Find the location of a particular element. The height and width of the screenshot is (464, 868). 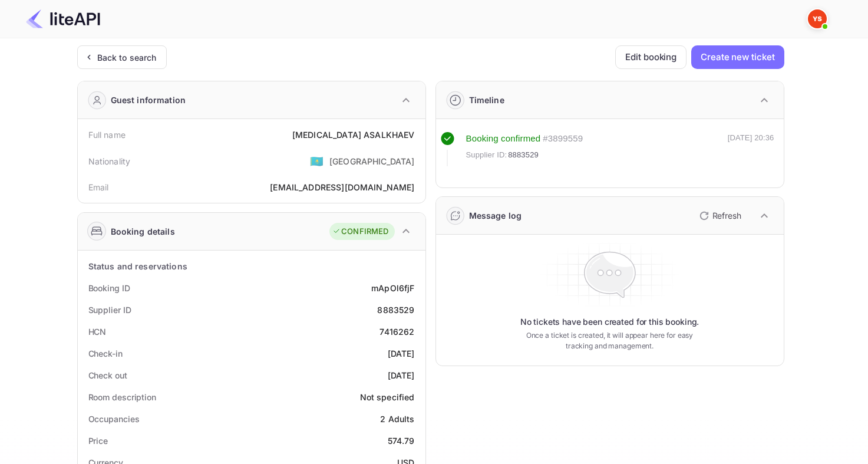

button: Create new ticket is located at coordinates (737, 57).